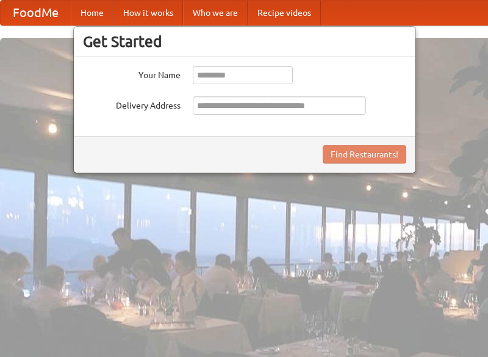 The height and width of the screenshot is (357, 488). I want to click on button: Find Restaurants!, so click(364, 154).